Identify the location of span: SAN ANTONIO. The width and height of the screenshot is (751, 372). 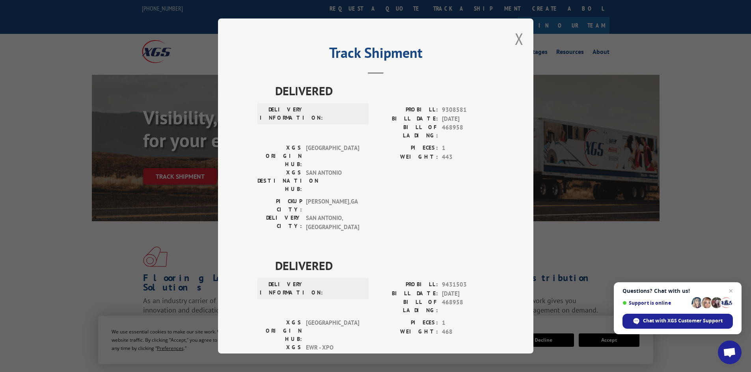
(332, 181).